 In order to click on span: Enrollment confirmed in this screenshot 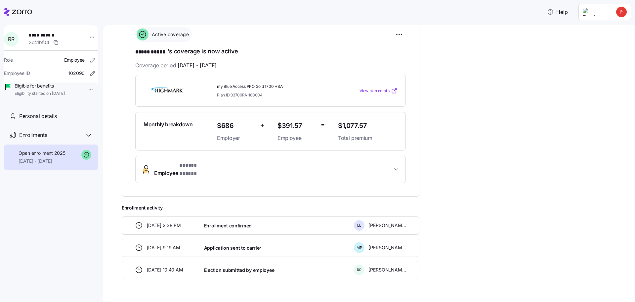, I will do `click(228, 225)`.